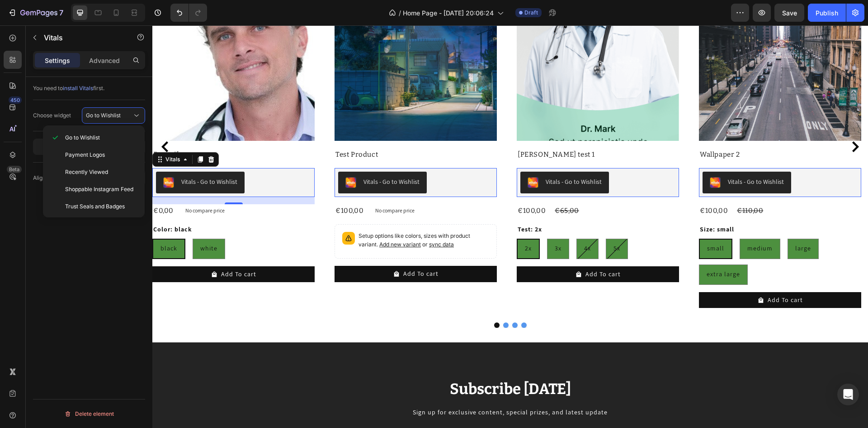  I want to click on p: Vitals, so click(82, 38).